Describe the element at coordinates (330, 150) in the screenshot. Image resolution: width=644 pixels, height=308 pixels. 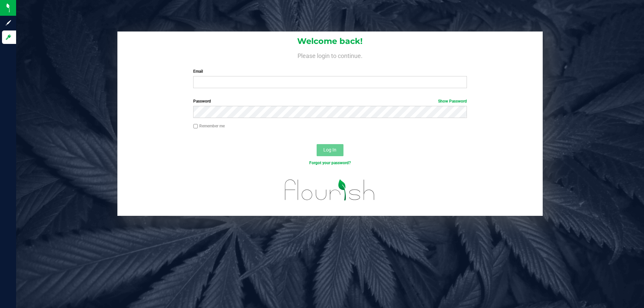
I see `button: Log In` at that location.